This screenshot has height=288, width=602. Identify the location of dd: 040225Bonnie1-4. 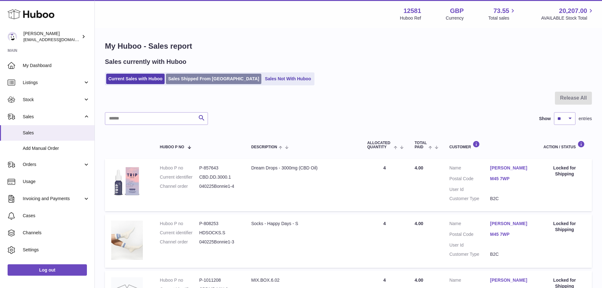
(219, 186).